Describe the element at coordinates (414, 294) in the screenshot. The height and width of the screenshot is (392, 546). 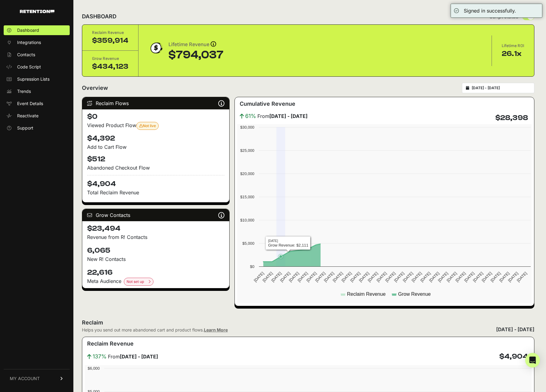
I see `text: Grow Revenue` at that location.